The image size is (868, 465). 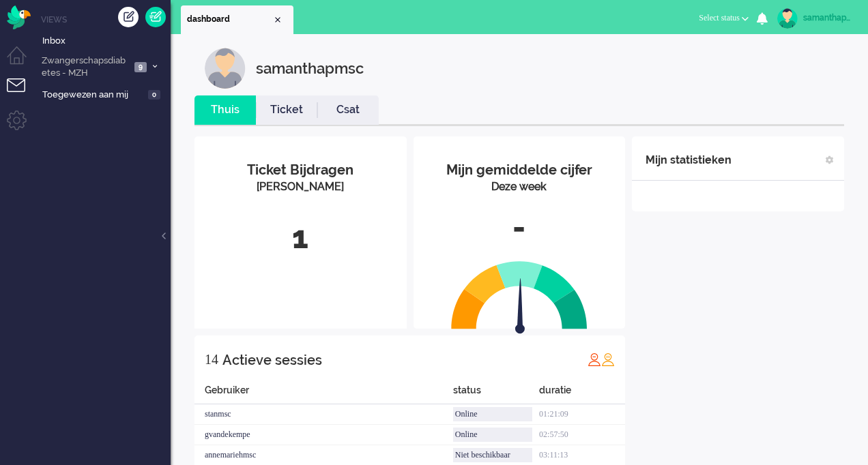 I want to click on li: Csat, so click(x=348, y=110).